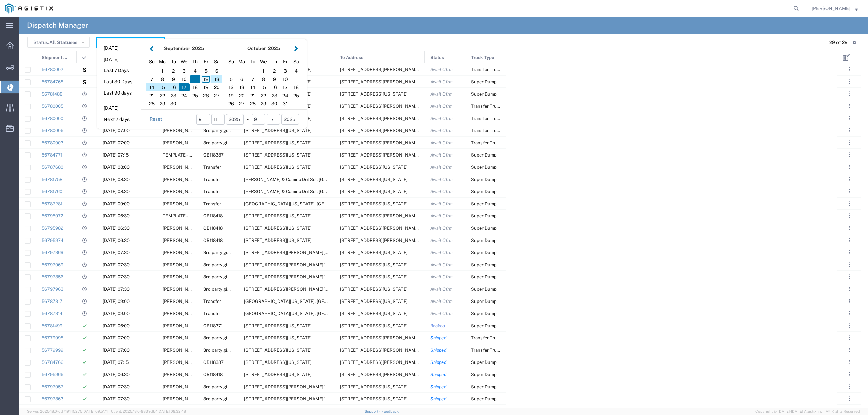  Describe the element at coordinates (195, 79) in the screenshot. I see `div: 11` at that location.